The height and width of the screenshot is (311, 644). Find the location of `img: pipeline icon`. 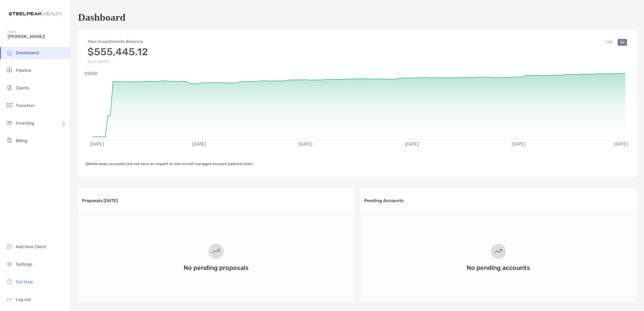

img: pipeline icon is located at coordinates (9, 70).